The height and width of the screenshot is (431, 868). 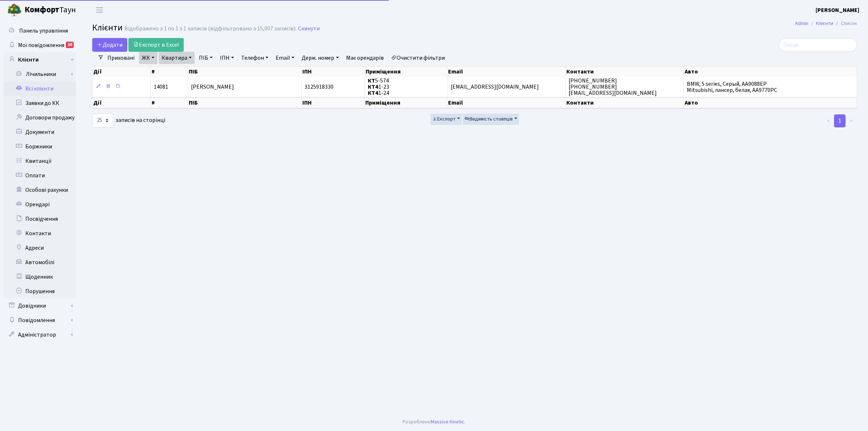 I want to click on span: Експорт, so click(x=444, y=119).